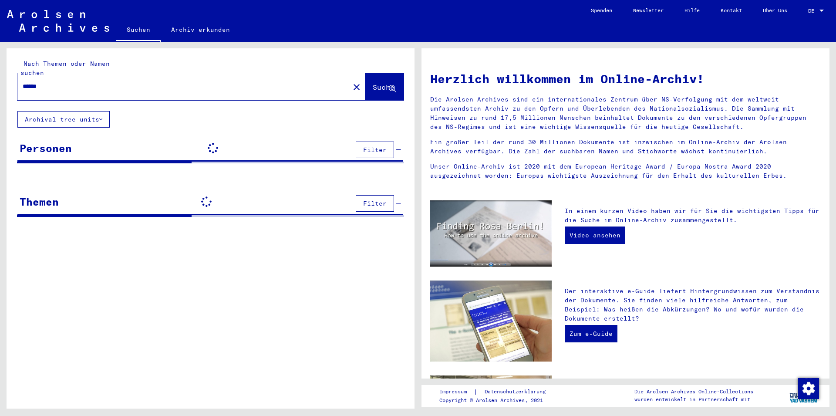  Describe the element at coordinates (64, 119) in the screenshot. I see `button: Archival tree units` at that location.